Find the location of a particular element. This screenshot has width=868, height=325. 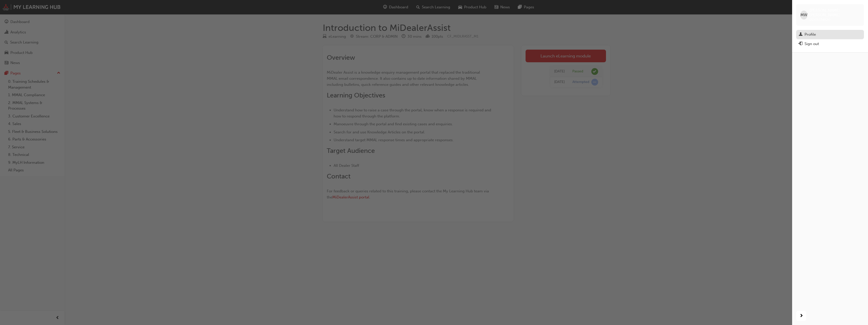

span: man-icon is located at coordinates (801, 35).